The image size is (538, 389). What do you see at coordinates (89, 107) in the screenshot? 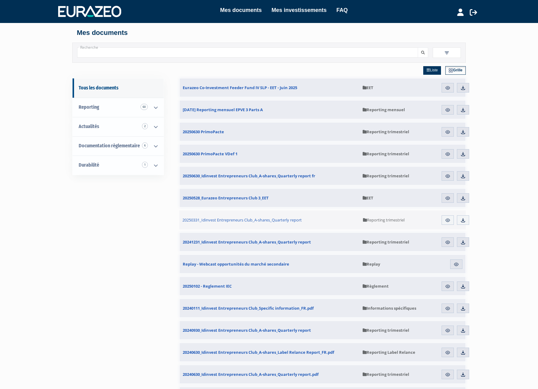
I see `span: Reporting` at bounding box center [89, 107].